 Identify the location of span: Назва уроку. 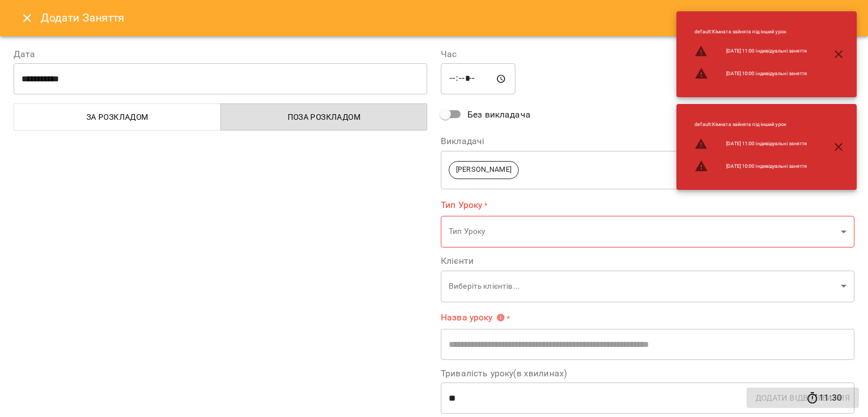
(473, 317).